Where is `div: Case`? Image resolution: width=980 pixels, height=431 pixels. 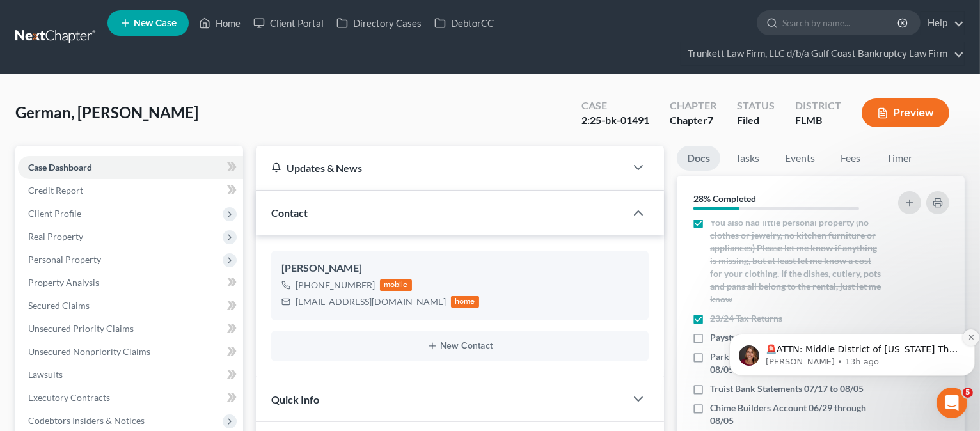
div: Case is located at coordinates (615, 105).